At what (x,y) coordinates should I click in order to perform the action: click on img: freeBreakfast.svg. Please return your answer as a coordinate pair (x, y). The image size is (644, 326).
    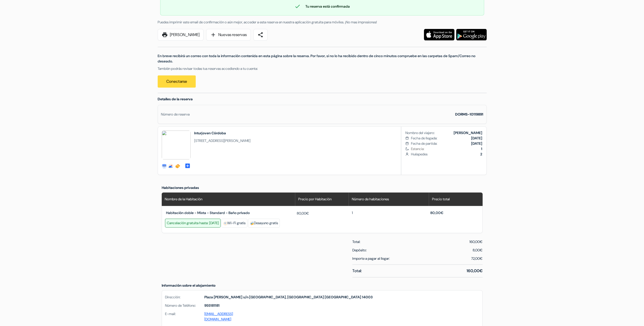
    Looking at the image, I should click on (252, 224).